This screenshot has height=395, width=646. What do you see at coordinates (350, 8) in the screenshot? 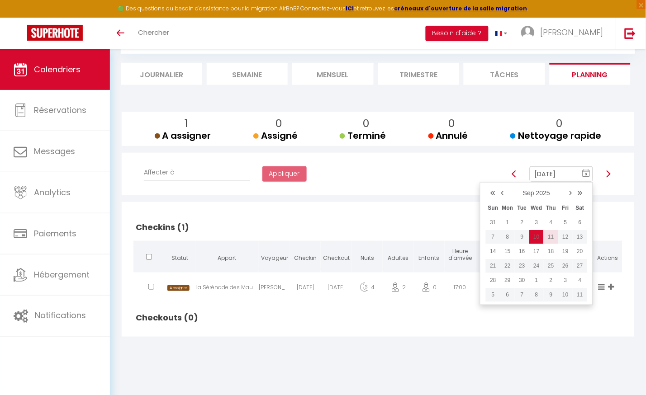
I see `strong: ICI` at bounding box center [350, 8].